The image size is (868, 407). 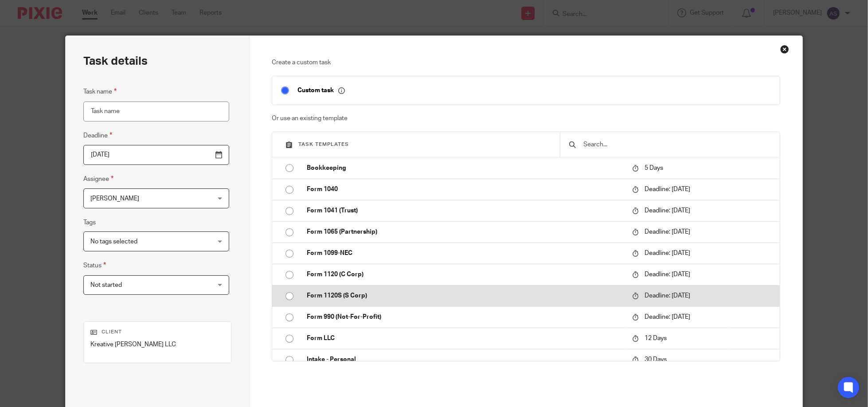 I want to click on p: Form 1120S (S Corp), so click(x=465, y=295).